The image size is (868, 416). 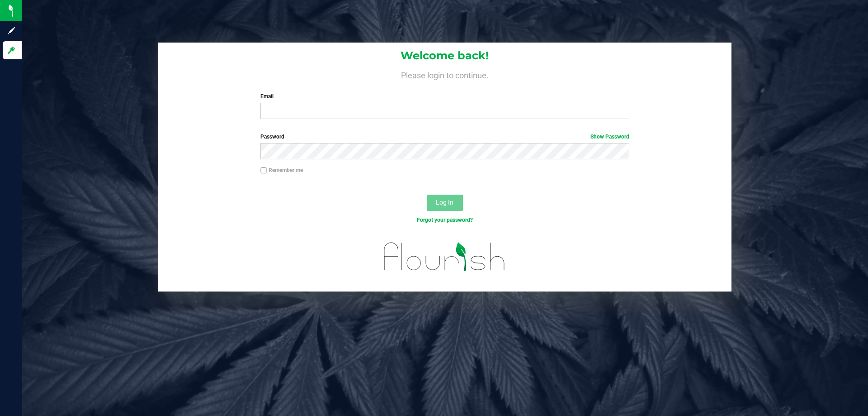 What do you see at coordinates (610, 137) in the screenshot?
I see `a: Show Password` at bounding box center [610, 137].